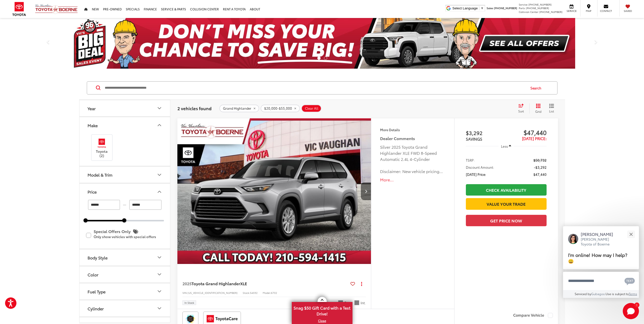 This screenshot has width=644, height=324. Describe the element at coordinates (129, 237) in the screenshot. I see `p: Only show vehicles with special offers` at that location.